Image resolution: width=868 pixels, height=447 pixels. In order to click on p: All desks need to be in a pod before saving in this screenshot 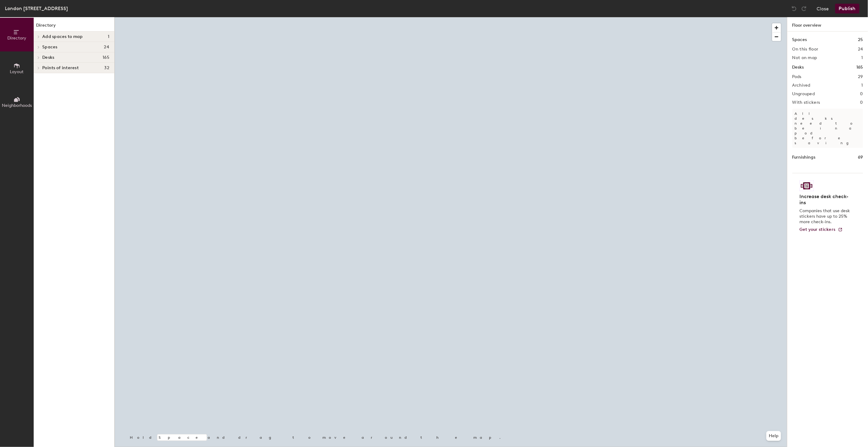, I will do `click(827, 128)`.